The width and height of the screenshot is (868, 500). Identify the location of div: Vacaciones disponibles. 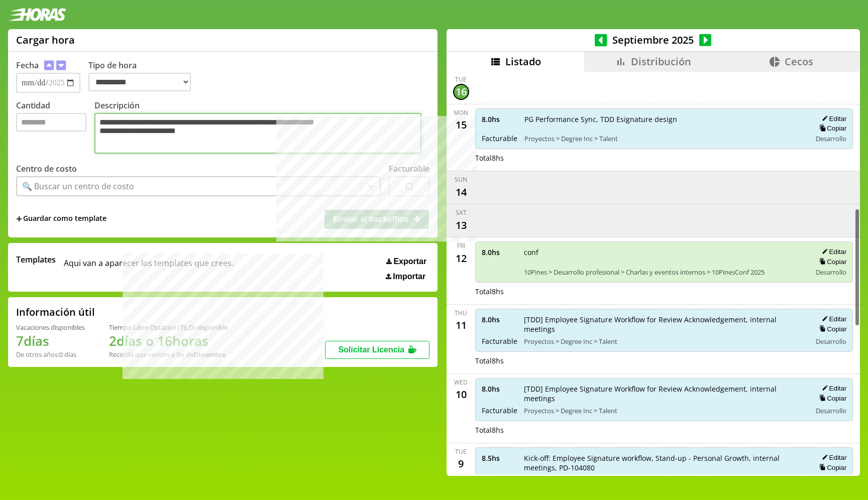
(50, 327).